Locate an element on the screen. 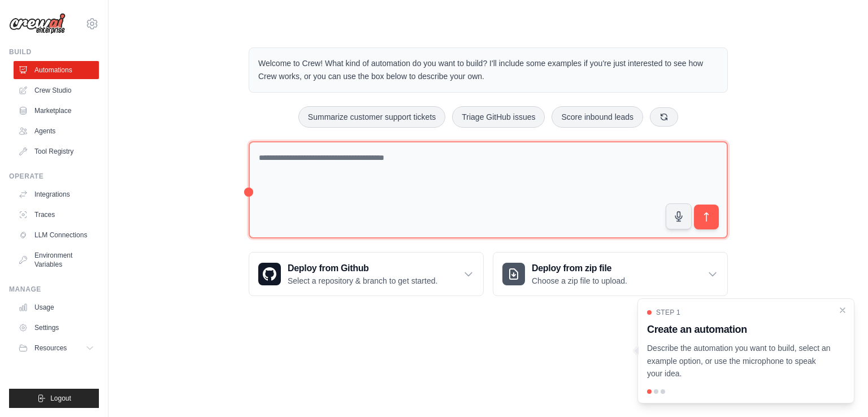 Image resolution: width=868 pixels, height=417 pixels. img: Logo is located at coordinates (38, 24).